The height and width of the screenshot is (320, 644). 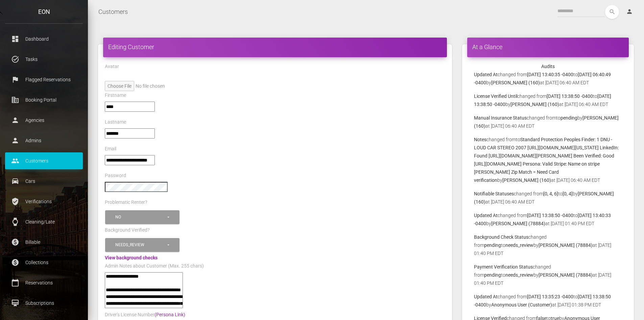 What do you see at coordinates (44, 39) in the screenshot?
I see `p: Dashboard` at bounding box center [44, 39].